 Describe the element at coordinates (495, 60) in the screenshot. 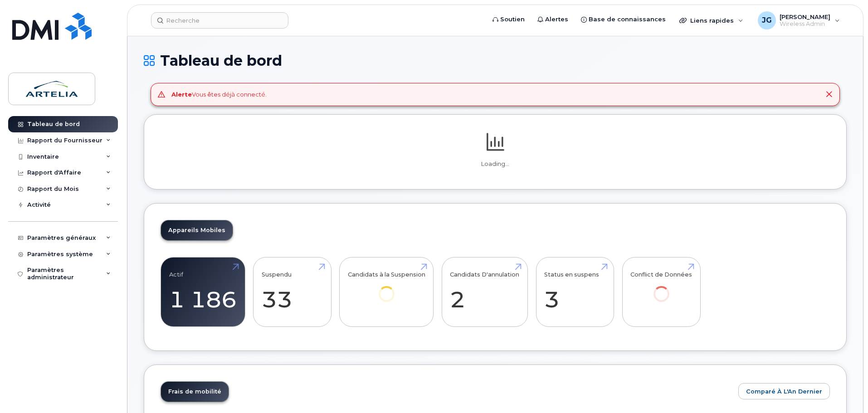

I see `h1: Tableau de bord` at that location.